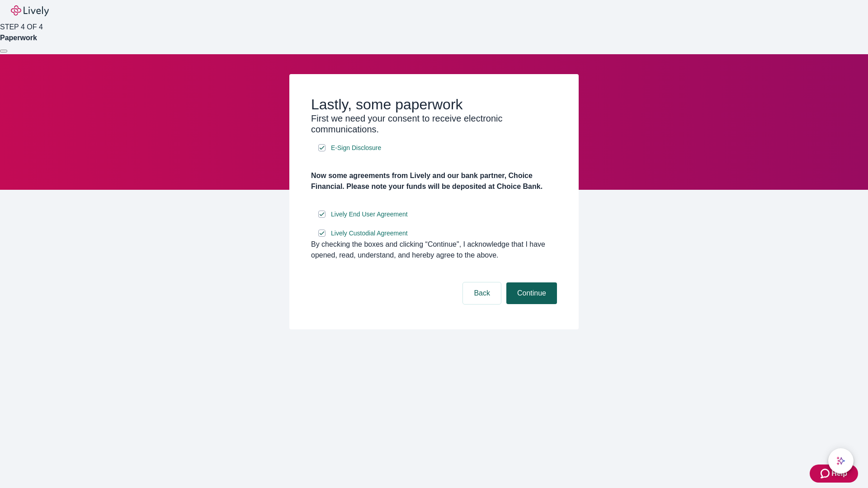 This screenshot has height=488, width=868. Describe the element at coordinates (841, 461) in the screenshot. I see `button: chat` at that location.